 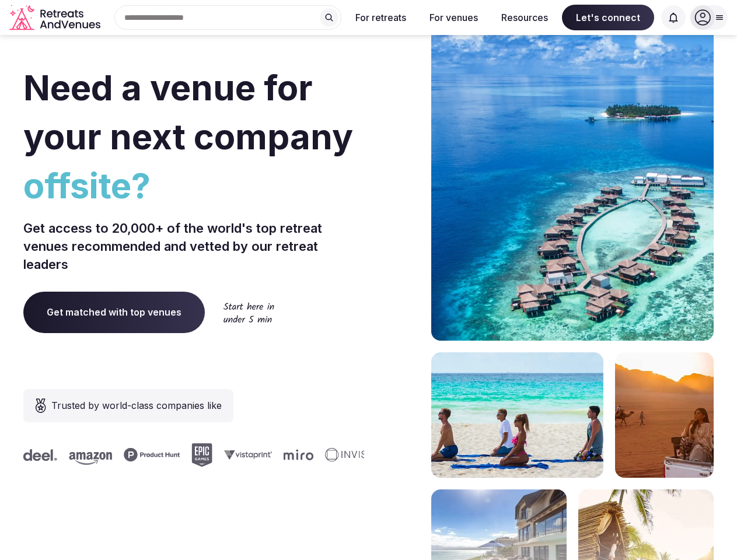 I want to click on span: Get matched with top venues, so click(x=114, y=312).